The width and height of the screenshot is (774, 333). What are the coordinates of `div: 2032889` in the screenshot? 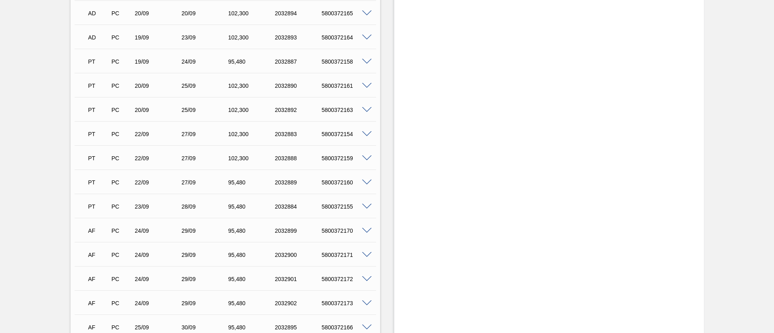 It's located at (299, 183).